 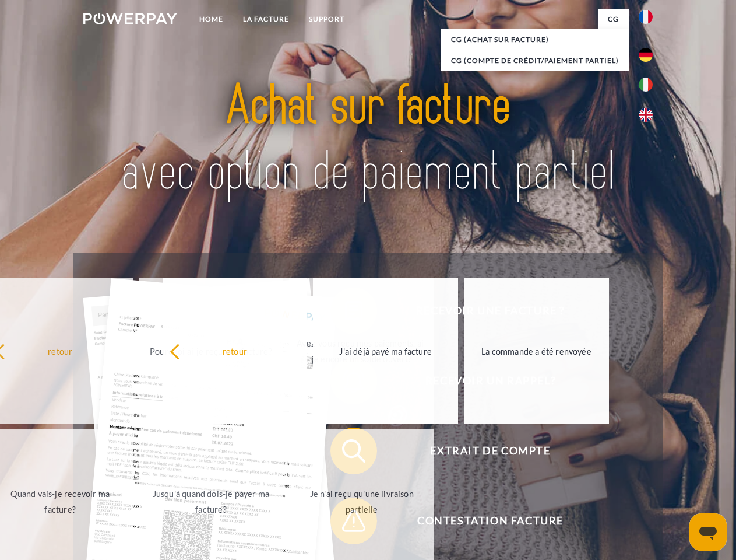 What do you see at coordinates (646, 55) in the screenshot?
I see `img: de` at bounding box center [646, 55].